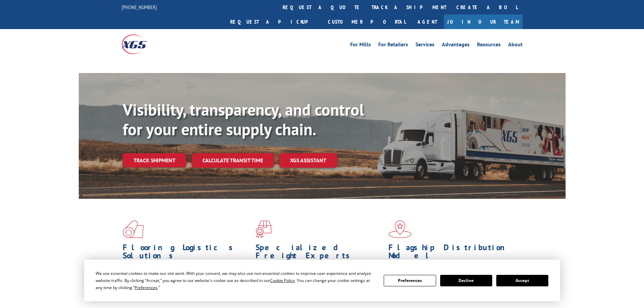 The width and height of the screenshot is (644, 308). I want to click on div: We use essential cookies to make our site work. With your consent, we may also use non-essential ..., so click(235, 281).